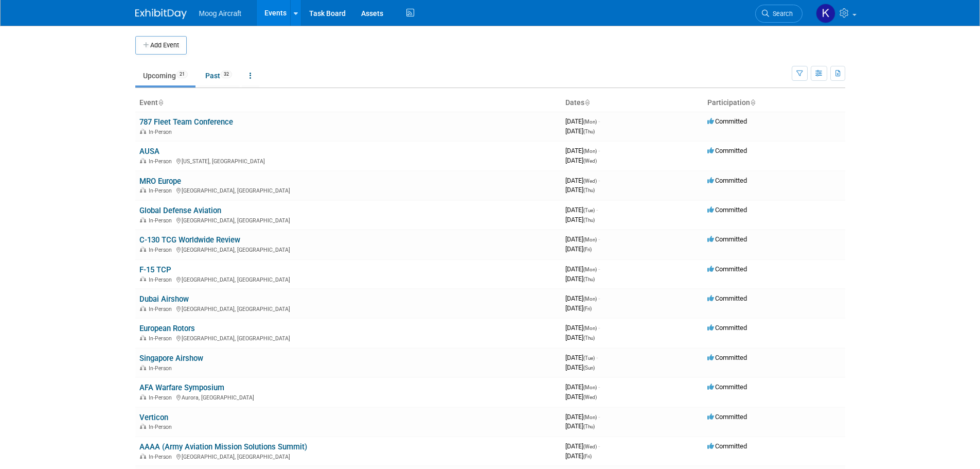 The width and height of the screenshot is (980, 469). Describe the element at coordinates (632, 103) in the screenshot. I see `th: Dates` at that location.